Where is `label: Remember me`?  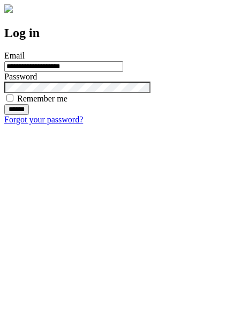
label: Remember me is located at coordinates (42, 98).